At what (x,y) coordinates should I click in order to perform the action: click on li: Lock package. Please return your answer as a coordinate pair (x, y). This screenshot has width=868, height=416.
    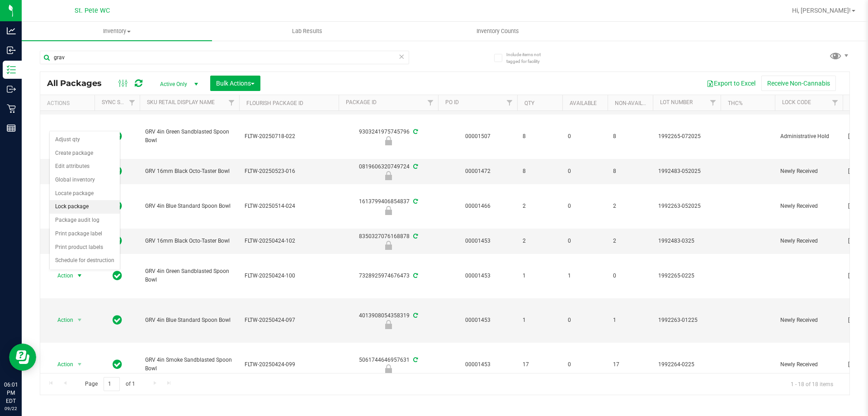
    Looking at the image, I should click on (84, 207).